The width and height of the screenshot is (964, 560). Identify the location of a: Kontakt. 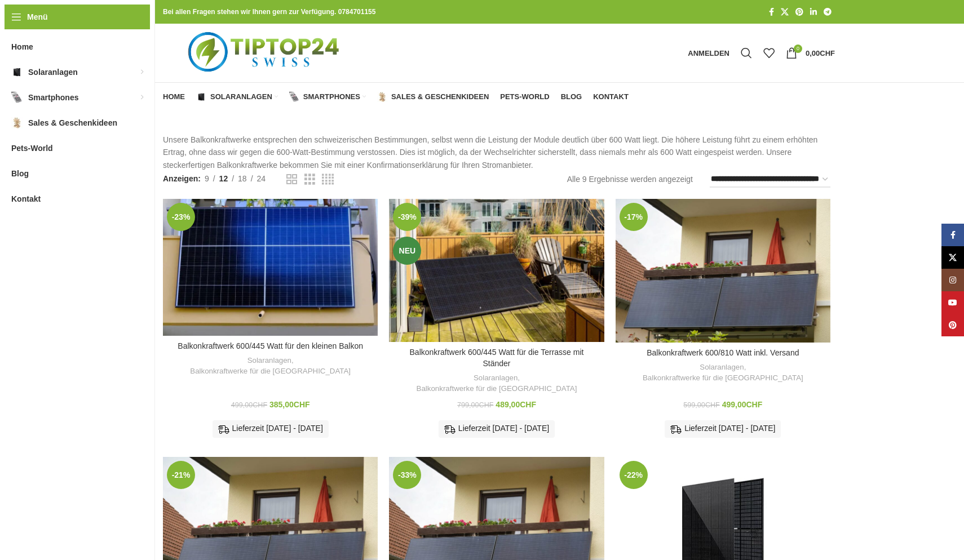
(611, 97).